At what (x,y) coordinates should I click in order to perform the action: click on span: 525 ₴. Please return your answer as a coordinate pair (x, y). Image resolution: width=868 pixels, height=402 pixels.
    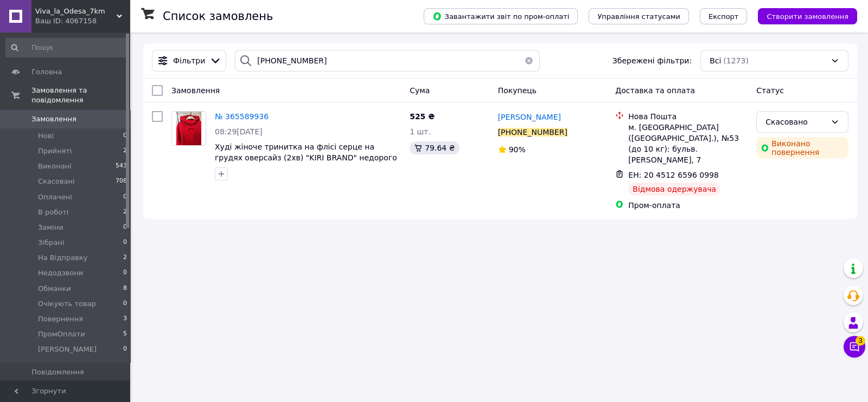
    Looking at the image, I should click on (422, 116).